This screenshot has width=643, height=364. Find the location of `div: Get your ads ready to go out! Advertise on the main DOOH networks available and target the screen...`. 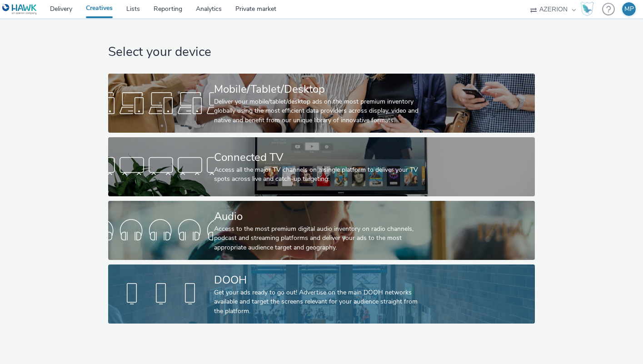

div: Get your ads ready to go out! Advertise on the main DOOH networks available and target the screen... is located at coordinates (320, 302).